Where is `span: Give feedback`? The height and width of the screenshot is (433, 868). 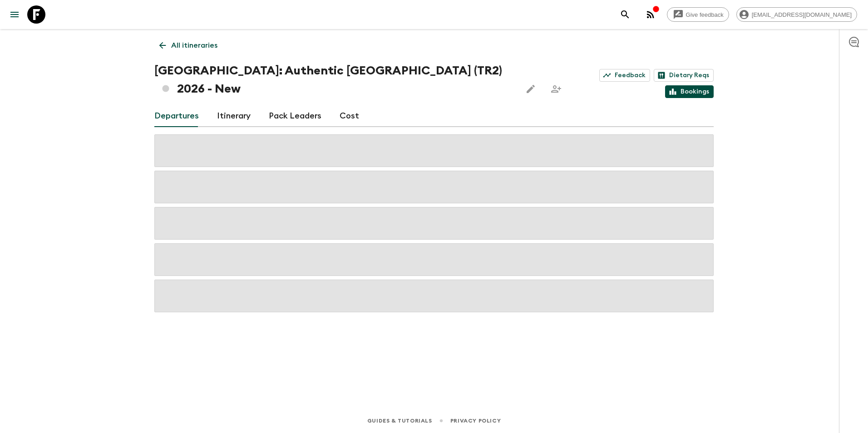
span: Give feedback is located at coordinates (704, 15).